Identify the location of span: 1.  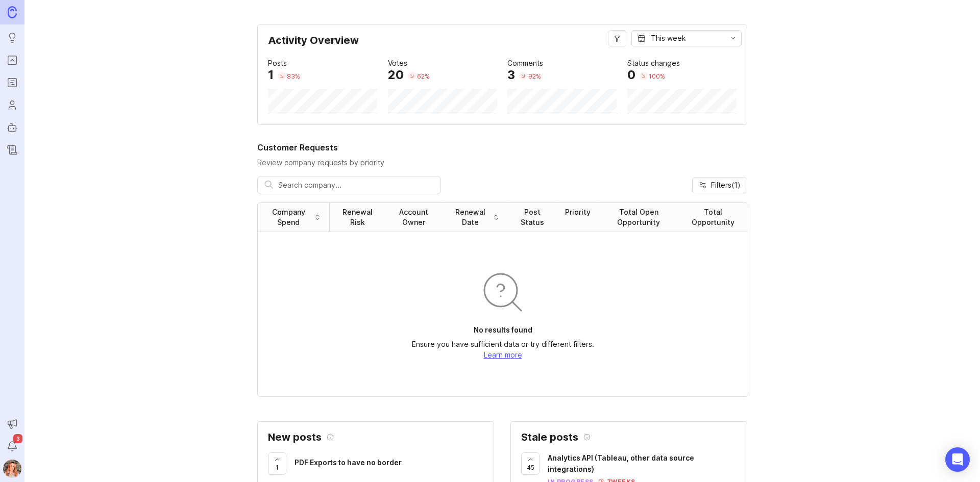
(277, 468).